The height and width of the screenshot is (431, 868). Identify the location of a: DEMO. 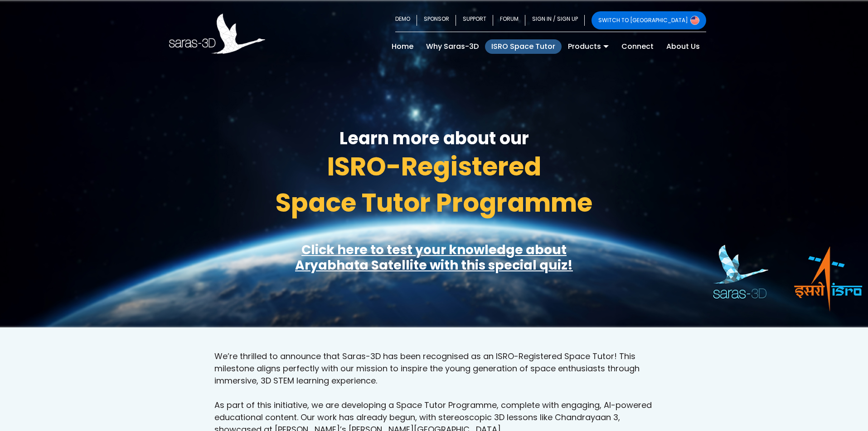
(406, 21).